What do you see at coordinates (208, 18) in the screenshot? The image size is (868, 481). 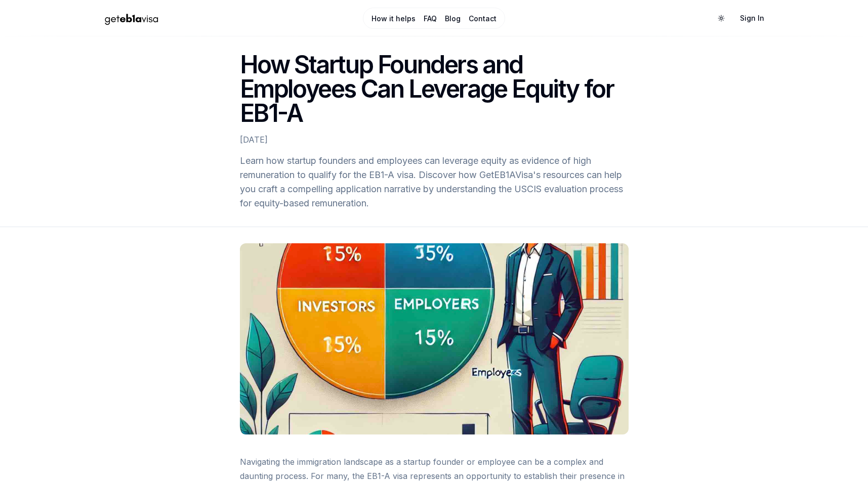 I see `a: Home Page` at bounding box center [208, 18].